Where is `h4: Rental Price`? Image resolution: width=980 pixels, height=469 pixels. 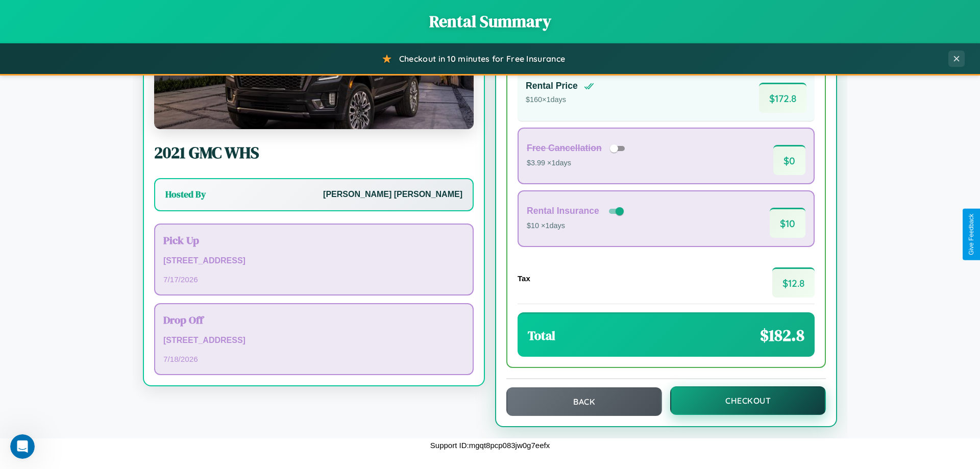 h4: Rental Price is located at coordinates (552, 86).